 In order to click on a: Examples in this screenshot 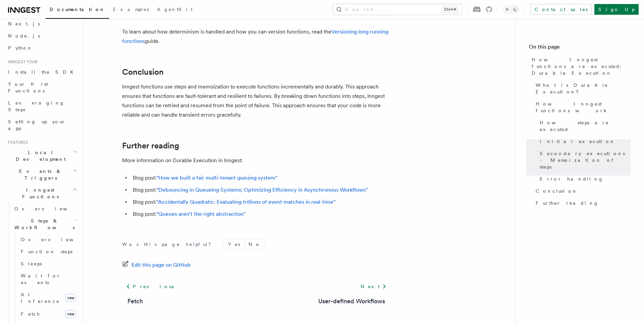, I will do `click(131, 10)`.